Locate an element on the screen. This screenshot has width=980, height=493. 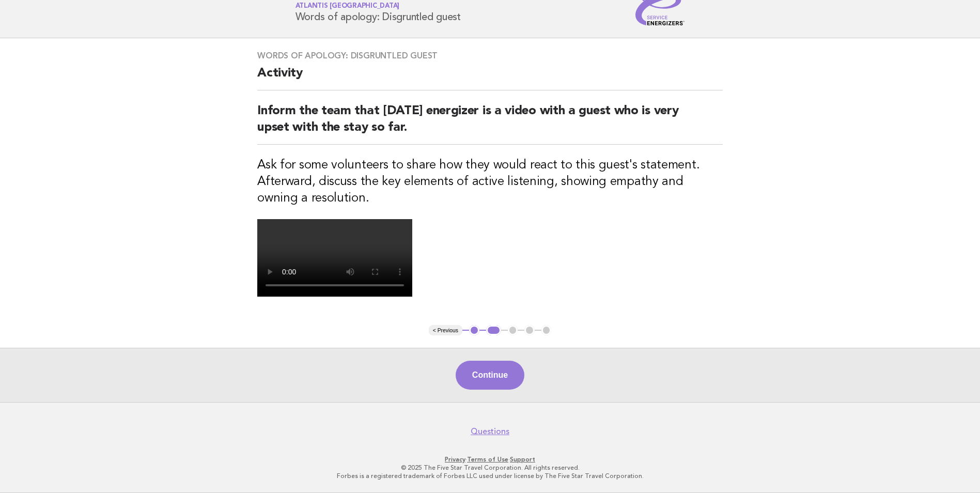
a: Questions is located at coordinates (490, 431).